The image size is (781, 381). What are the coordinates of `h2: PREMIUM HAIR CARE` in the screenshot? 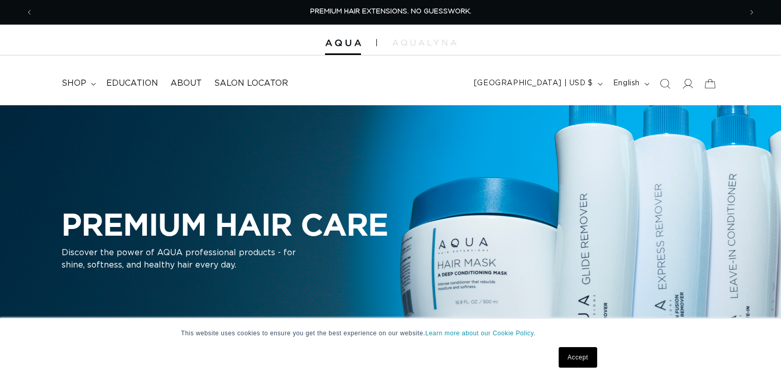 It's located at (225, 224).